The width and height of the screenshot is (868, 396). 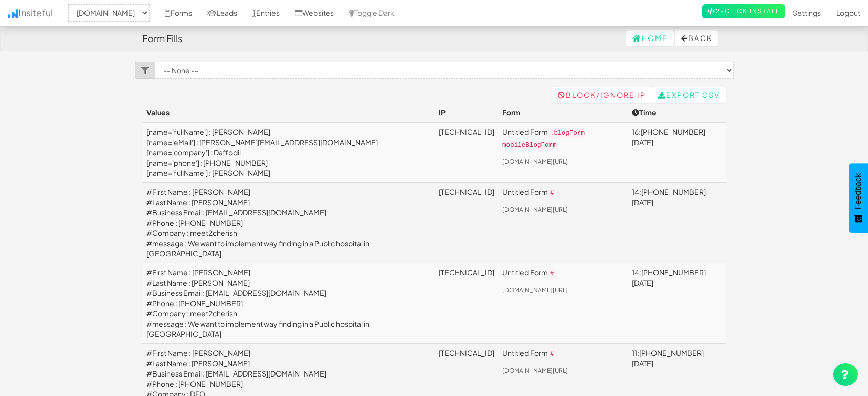 What do you see at coordinates (689, 95) in the screenshot?
I see `a: Export CSV` at bounding box center [689, 95].